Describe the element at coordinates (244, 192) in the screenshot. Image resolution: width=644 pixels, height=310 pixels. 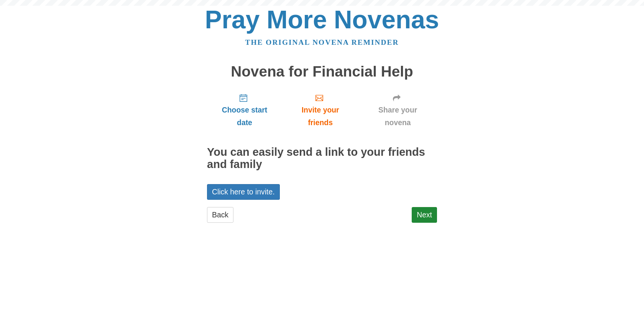
I see `a: Click here to invite.` at that location.